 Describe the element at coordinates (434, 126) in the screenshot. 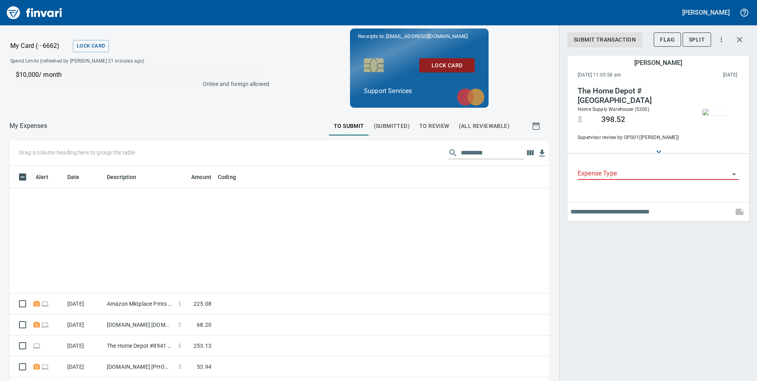

I see `span: To Review` at that location.